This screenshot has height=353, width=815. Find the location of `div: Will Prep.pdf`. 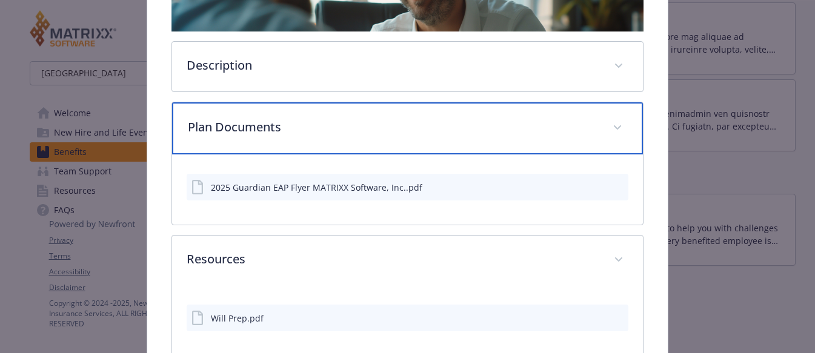

div: Will Prep.pdf is located at coordinates (237, 318).